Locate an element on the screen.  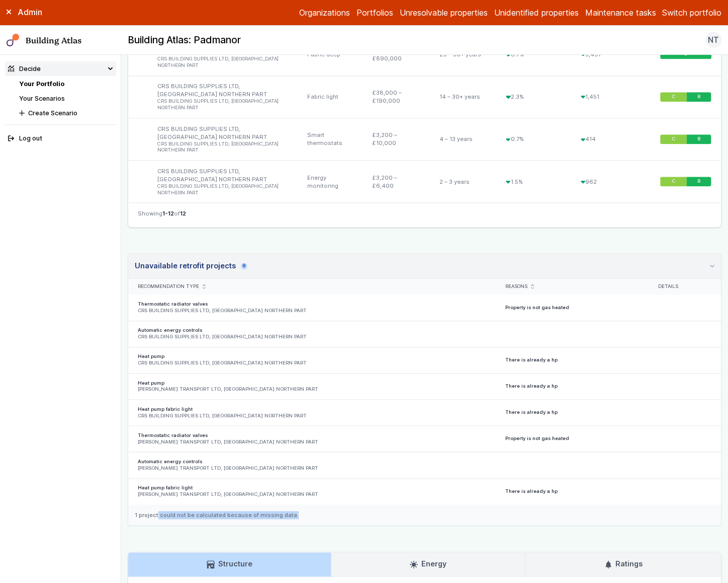
div: 14 – 30+ years is located at coordinates (463, 97).